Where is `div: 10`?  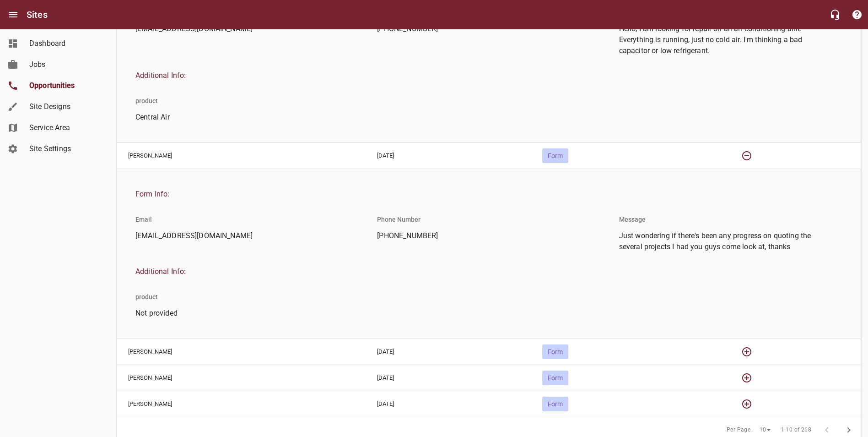
div: 10 is located at coordinates (765, 430).